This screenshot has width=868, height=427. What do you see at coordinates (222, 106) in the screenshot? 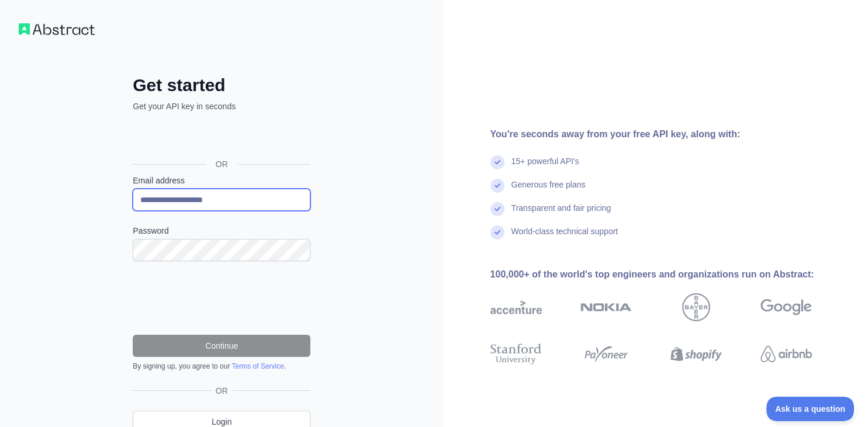
I see `p: Get your API key in seconds` at bounding box center [222, 106].